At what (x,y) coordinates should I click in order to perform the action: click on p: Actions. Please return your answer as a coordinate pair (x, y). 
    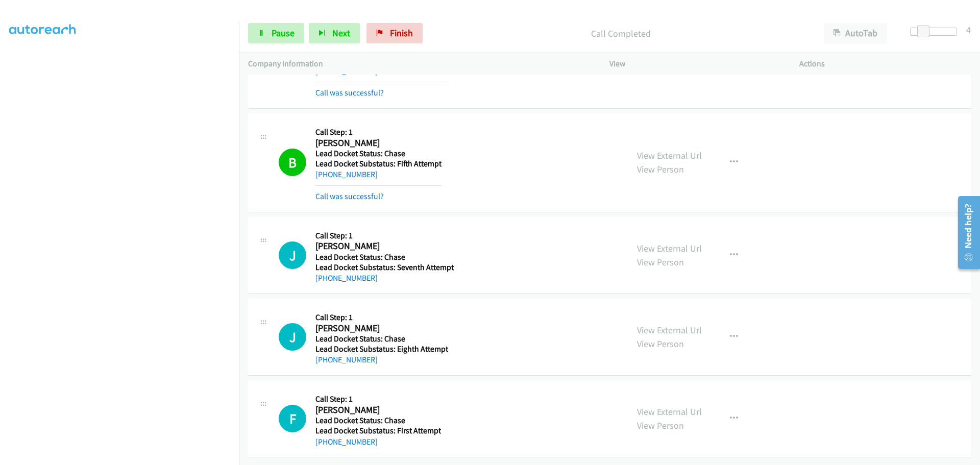
    Looking at the image, I should click on (885, 64).